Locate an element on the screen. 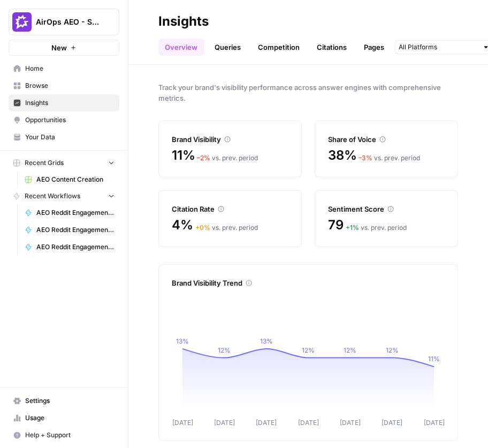 The width and height of the screenshot is (488, 448). a: Queries is located at coordinates (227, 47).